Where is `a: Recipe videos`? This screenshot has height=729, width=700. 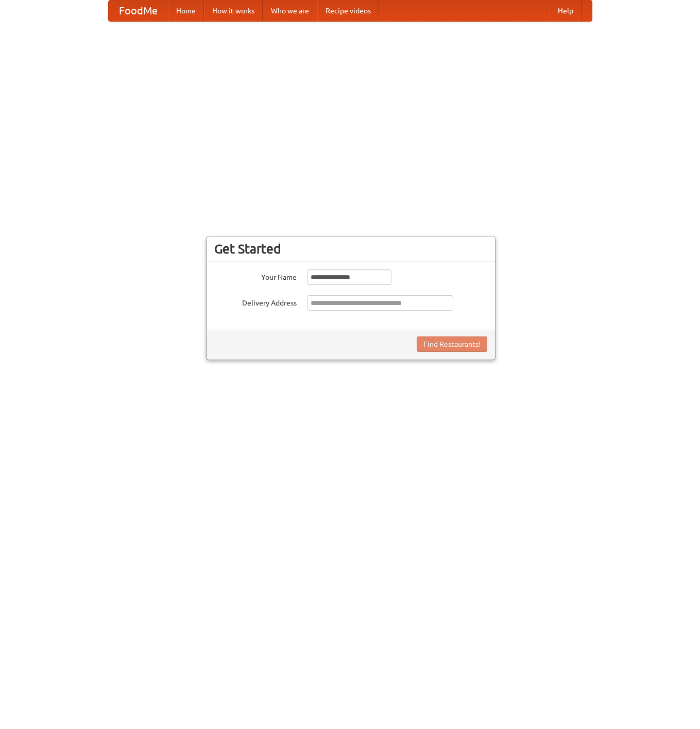
a: Recipe videos is located at coordinates (348, 11).